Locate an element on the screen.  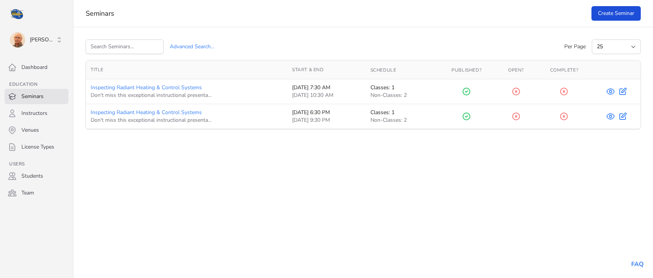
a: FAQ is located at coordinates (637, 264).